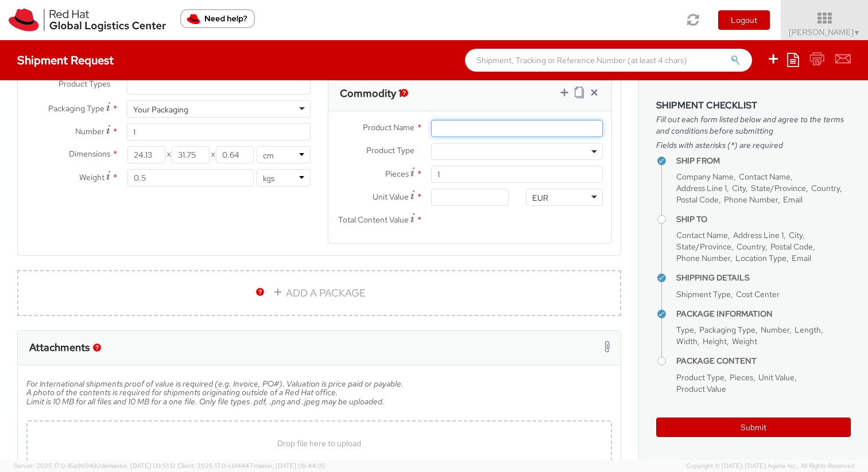 The width and height of the screenshot is (868, 472). Describe the element at coordinates (700, 389) in the screenshot. I see `span: Product Value` at that location.